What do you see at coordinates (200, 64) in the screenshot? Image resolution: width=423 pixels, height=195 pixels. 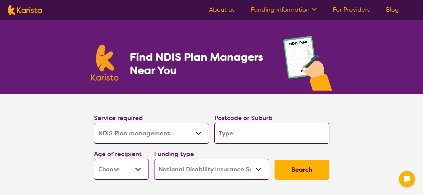 I see `h1: Find NDIS Plan Managers Near You` at bounding box center [200, 64].